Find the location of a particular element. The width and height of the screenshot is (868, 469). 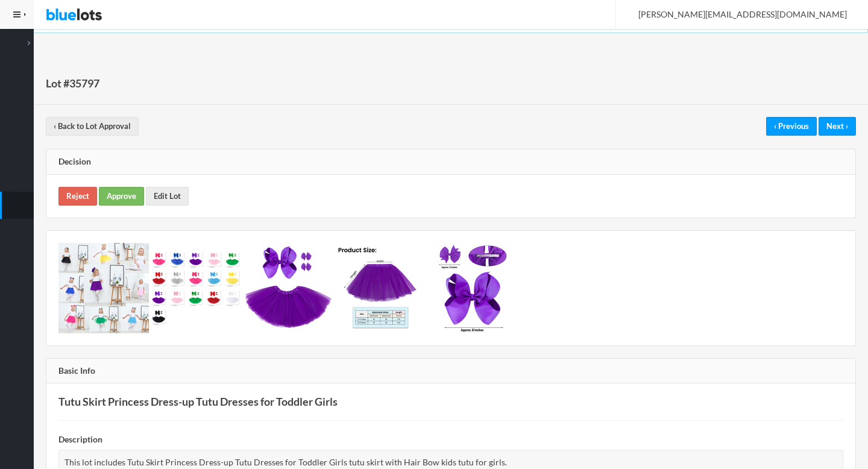

a: ‹ Back to Lot Approval is located at coordinates (92, 126).